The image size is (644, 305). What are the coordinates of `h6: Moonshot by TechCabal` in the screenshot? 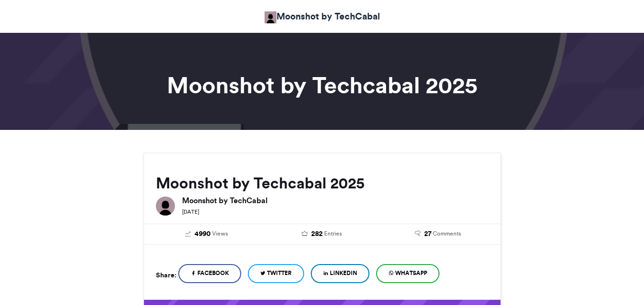 It's located at (335, 200).